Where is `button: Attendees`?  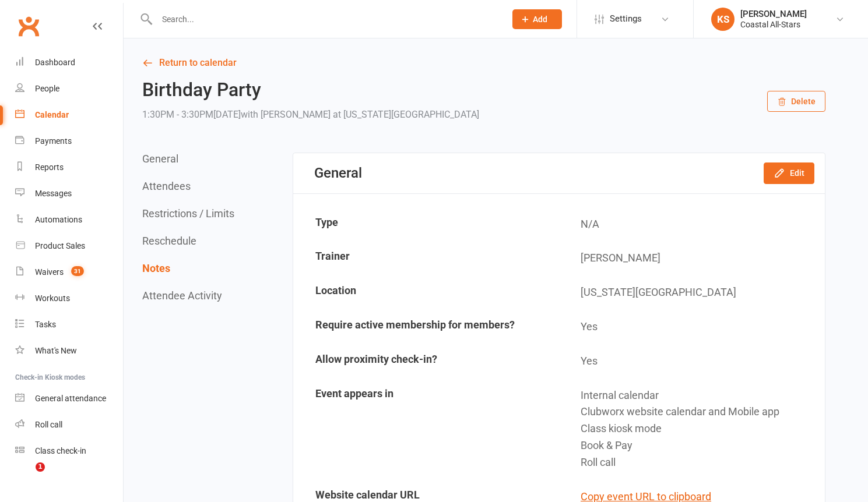 button: Attendees is located at coordinates (166, 186).